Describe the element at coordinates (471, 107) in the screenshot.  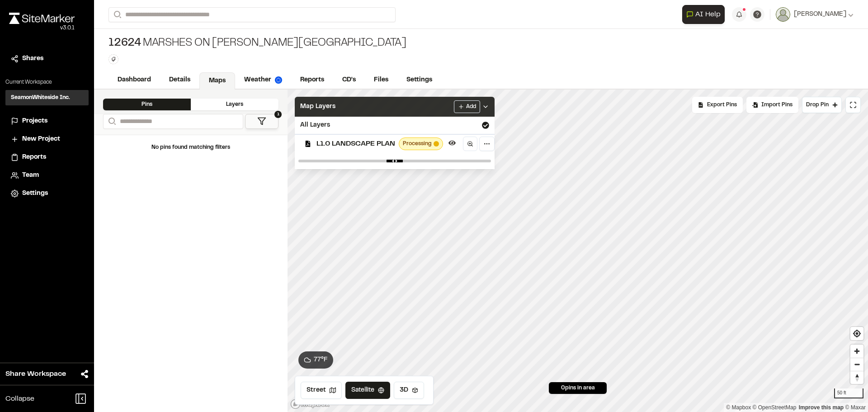
I see `span: Add` at that location.